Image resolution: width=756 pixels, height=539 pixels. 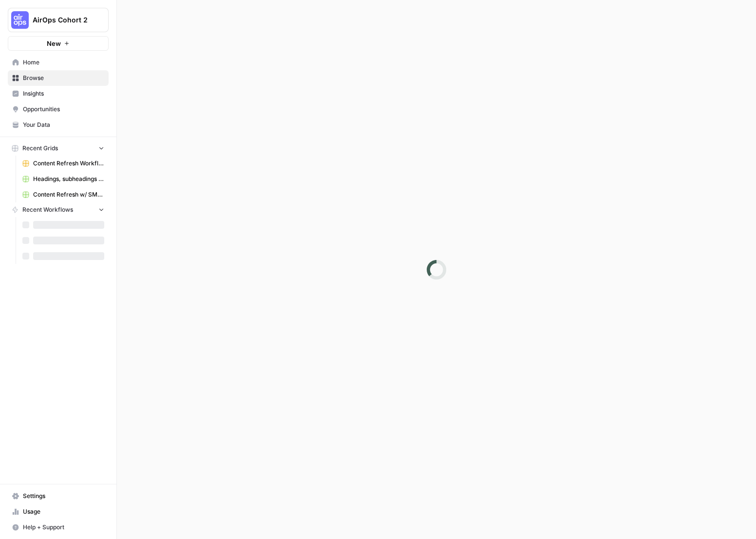 What do you see at coordinates (20, 20) in the screenshot?
I see `img: AirOps Cohort 2 Logo` at bounding box center [20, 20].